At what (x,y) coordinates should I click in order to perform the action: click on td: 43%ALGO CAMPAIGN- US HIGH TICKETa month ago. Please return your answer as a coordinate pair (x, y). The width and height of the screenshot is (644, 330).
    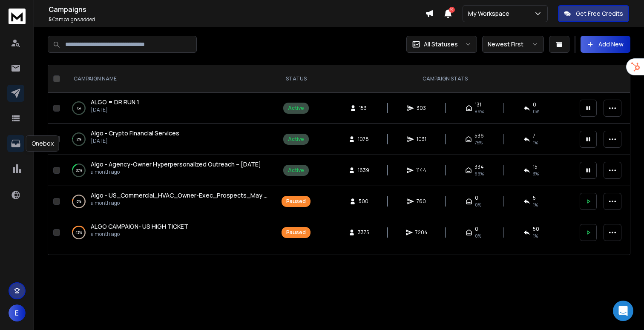
    Looking at the image, I should click on (170, 233).